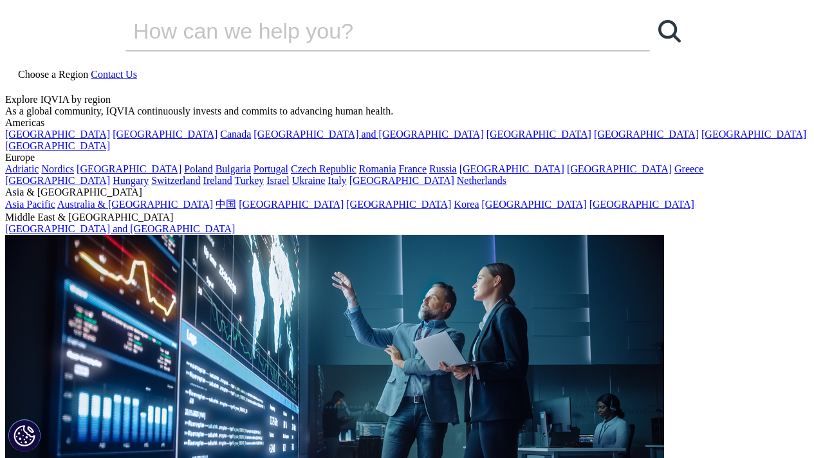  I want to click on a: Poland, so click(198, 169).